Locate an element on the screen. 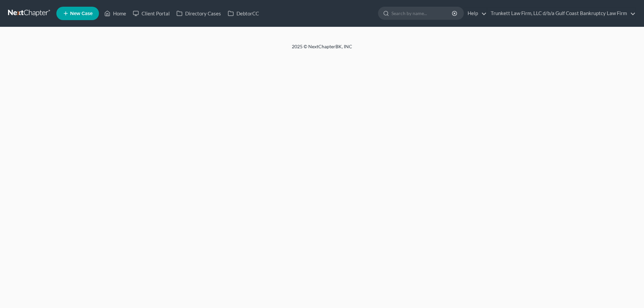 The width and height of the screenshot is (644, 308). a: Client Portal is located at coordinates (151, 14).